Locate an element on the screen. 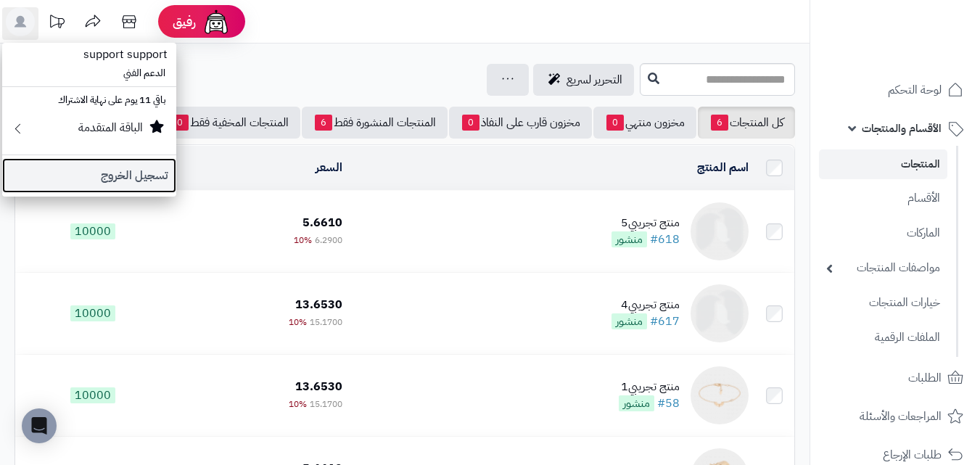 This screenshot has height=465, width=980. span: support support is located at coordinates (125, 55).